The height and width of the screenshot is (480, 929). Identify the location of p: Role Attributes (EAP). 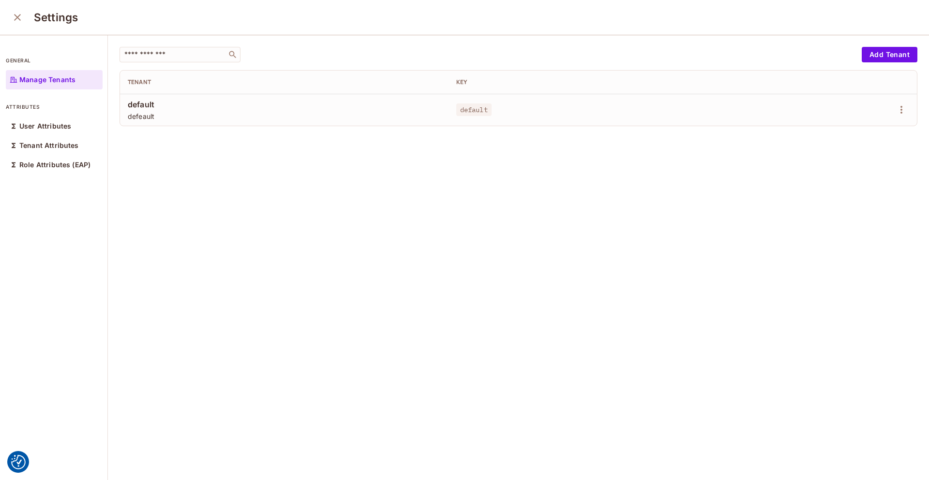
(55, 165).